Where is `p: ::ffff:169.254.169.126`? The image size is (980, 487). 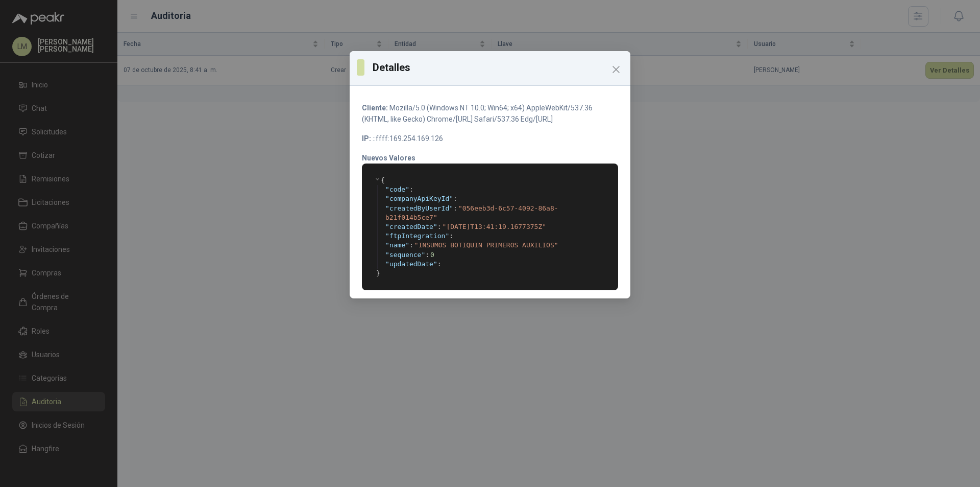
p: ::ffff:169.254.169.126 is located at coordinates (490, 138).